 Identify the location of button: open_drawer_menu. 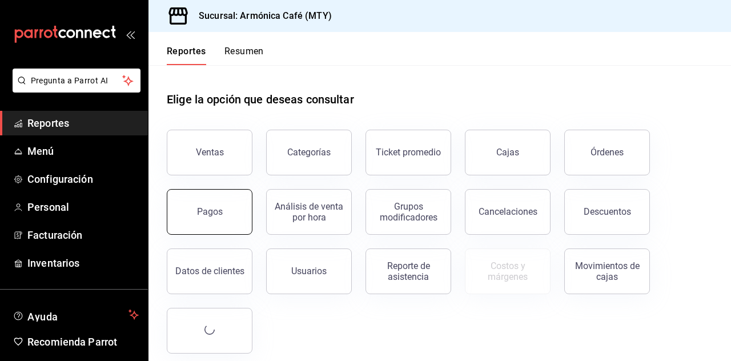
(130, 34).